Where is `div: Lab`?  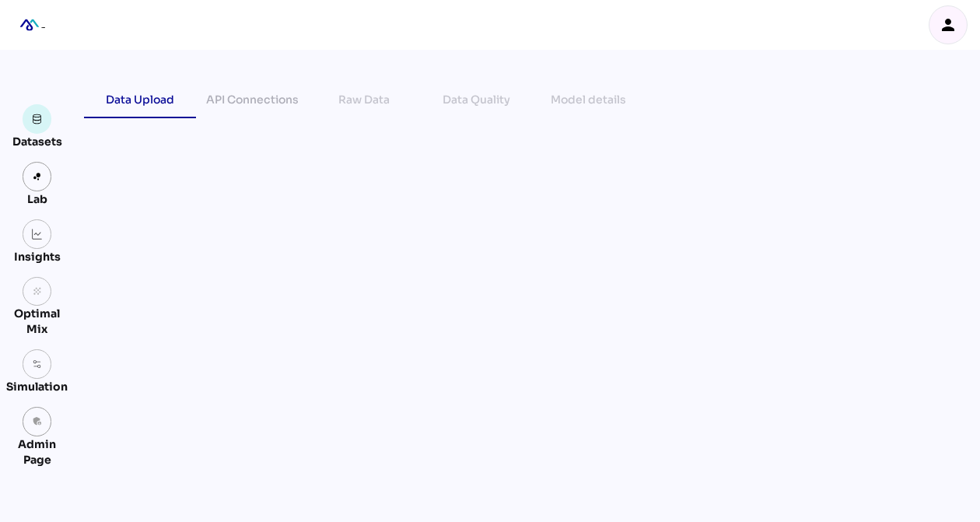
div: Lab is located at coordinates (38, 199).